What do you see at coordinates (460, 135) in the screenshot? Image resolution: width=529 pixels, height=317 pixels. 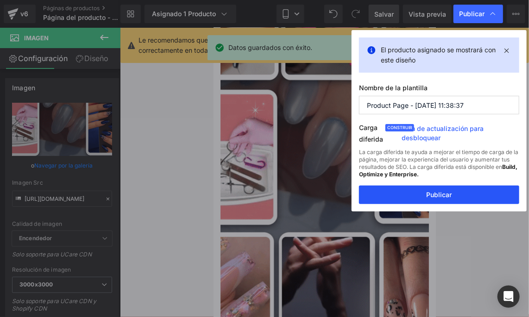 I see `a: Plan de actualización para desbloquear` at bounding box center [460, 135].